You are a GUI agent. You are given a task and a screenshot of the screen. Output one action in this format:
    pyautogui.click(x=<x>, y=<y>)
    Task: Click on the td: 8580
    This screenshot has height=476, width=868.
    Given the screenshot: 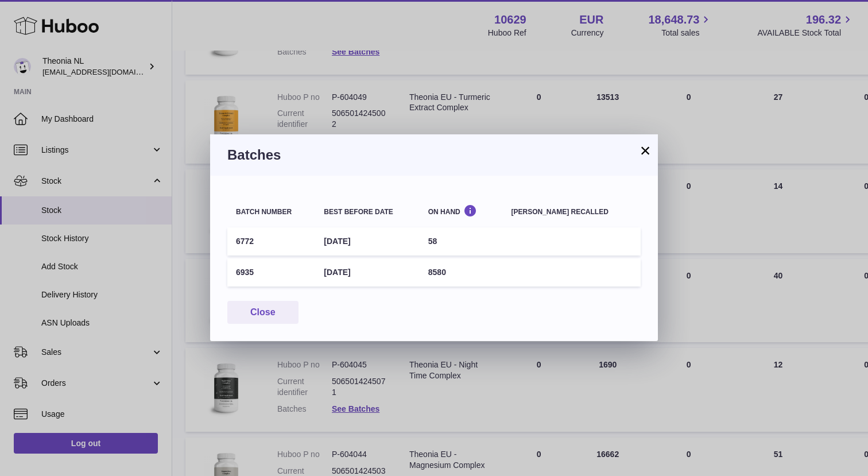 What is the action you would take?
    pyautogui.click(x=461, y=272)
    